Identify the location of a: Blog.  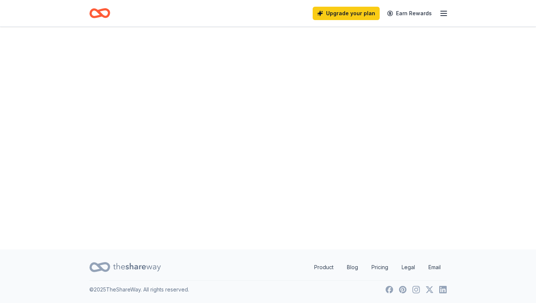
(352, 268).